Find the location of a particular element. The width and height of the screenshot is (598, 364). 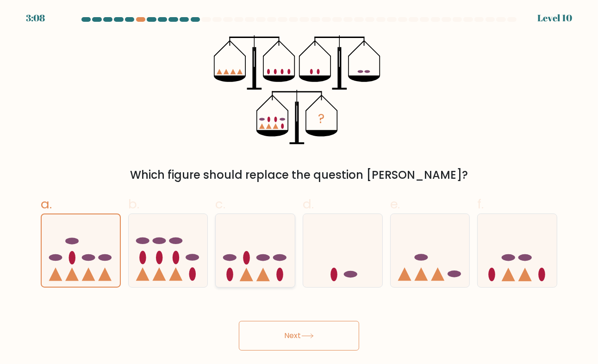

span: c. is located at coordinates (220, 204).